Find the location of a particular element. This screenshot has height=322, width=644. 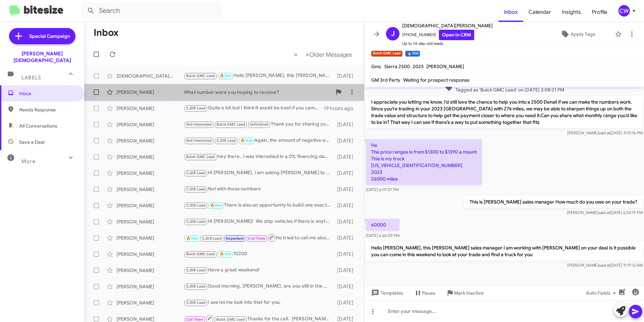

span: Unfinished is located at coordinates (259, 124).